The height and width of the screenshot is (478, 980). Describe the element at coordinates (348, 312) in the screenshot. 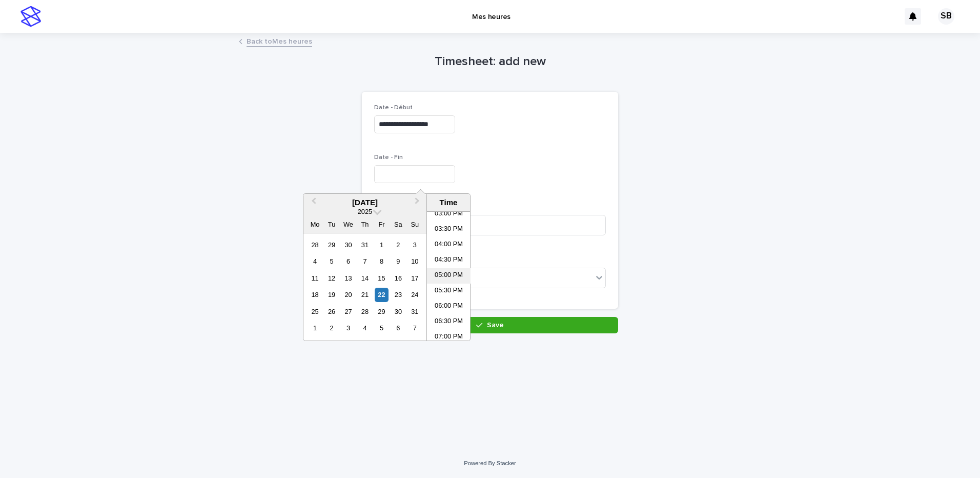

I see `div: Choose Wednesday, 27 August 2025` at that location.